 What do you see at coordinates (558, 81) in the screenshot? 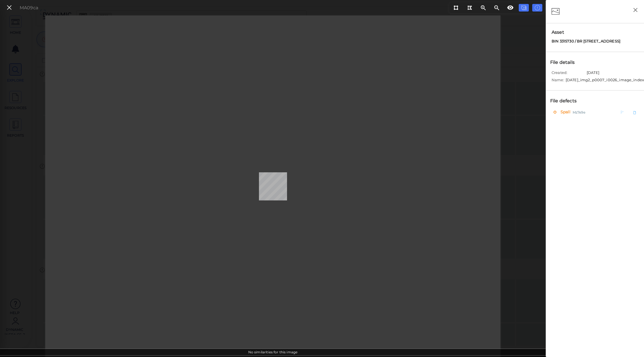
I see `span: Name:` at bounding box center [558, 81].